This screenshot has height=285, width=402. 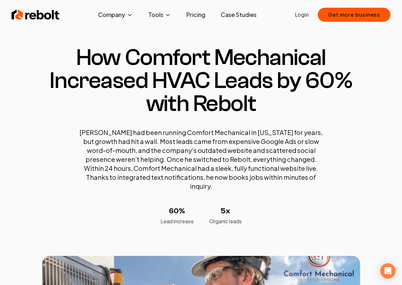 I want to click on a: Case Studies, so click(x=239, y=15).